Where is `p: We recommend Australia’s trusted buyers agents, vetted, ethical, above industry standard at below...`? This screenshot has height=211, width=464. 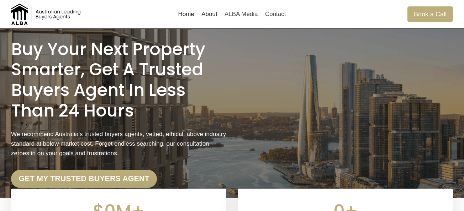 p: We recommend Australia’s trusted buyers agents, vetted, ethical, above industry standard at below... is located at coordinates (119, 144).